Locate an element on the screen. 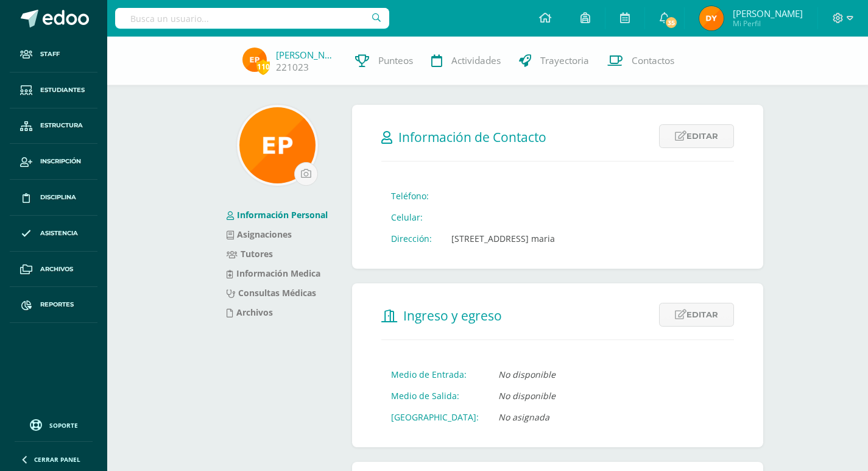  a: Asistencia is located at coordinates (54, 233).